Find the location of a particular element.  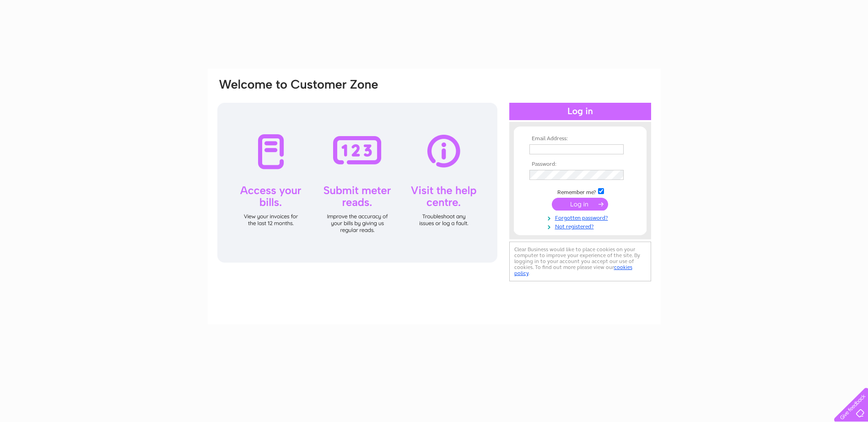

a: Forgotten password? is located at coordinates (581, 217).